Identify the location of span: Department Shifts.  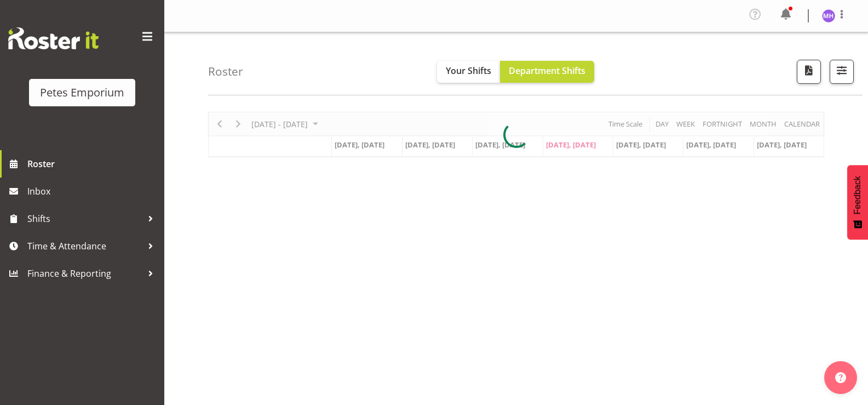
(547, 71).